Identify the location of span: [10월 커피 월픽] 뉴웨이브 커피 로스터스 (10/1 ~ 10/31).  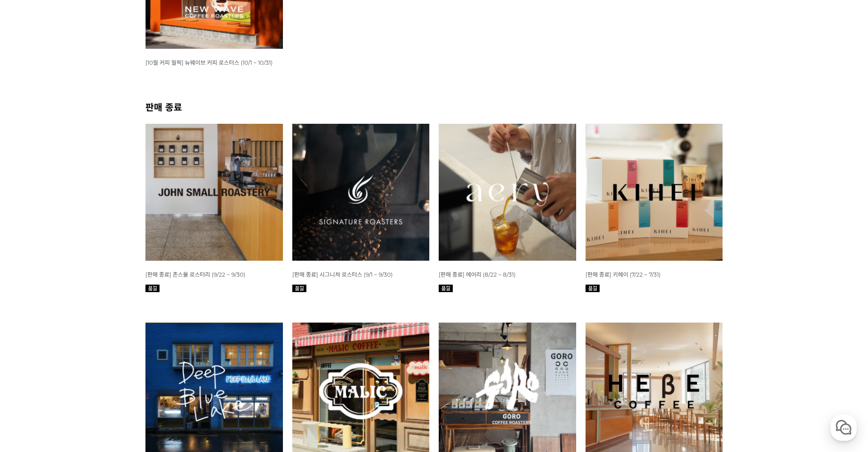
(209, 62).